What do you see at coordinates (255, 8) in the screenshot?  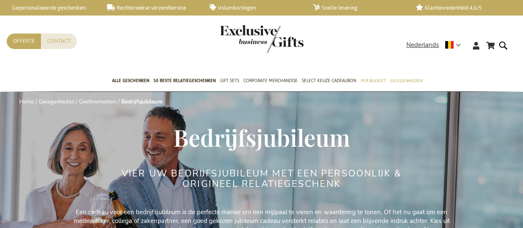 I see `a: Volumkortingen` at bounding box center [255, 8].